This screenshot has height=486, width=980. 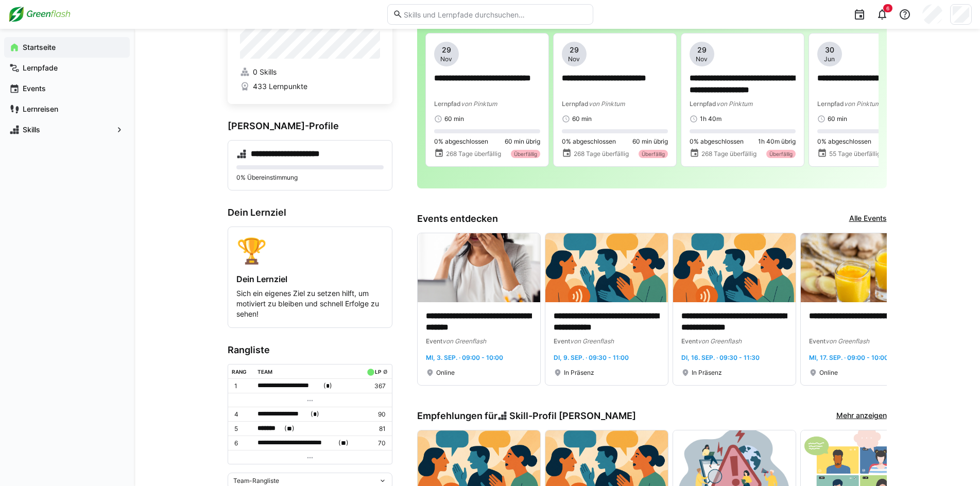 What do you see at coordinates (375, 443) in the screenshot?
I see `p: 70` at bounding box center [375, 443].